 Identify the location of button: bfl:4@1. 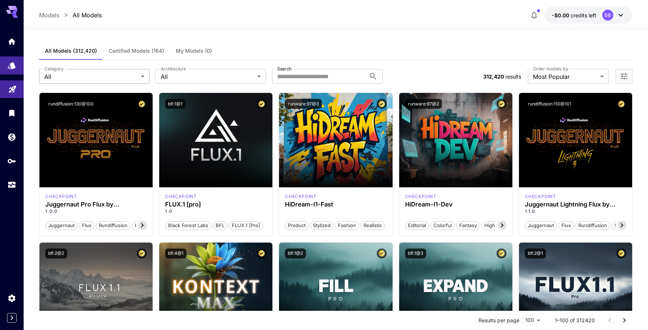
(176, 253).